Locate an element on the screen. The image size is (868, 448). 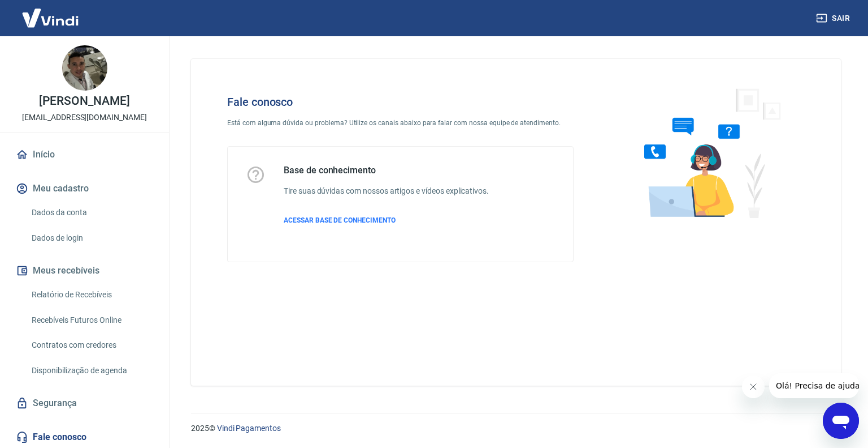
a: Recebíveis Futuros Online is located at coordinates (91, 320).